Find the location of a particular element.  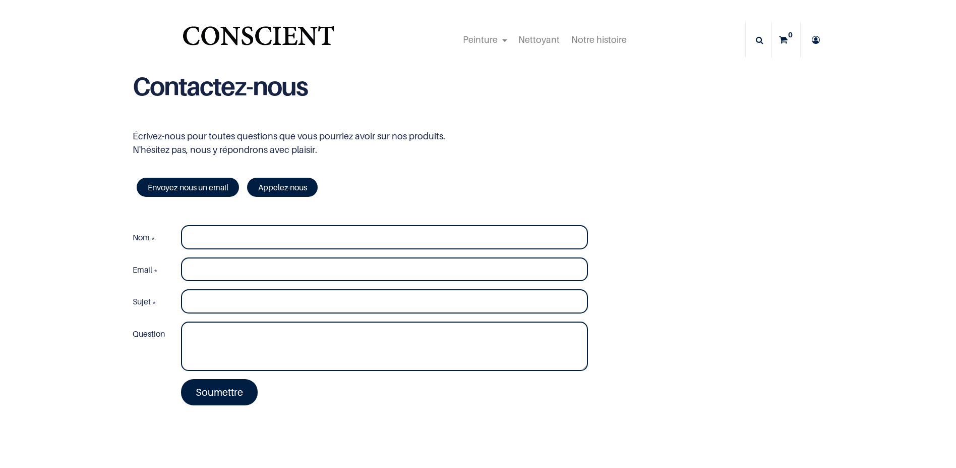

sup: 0 is located at coordinates (790, 35).